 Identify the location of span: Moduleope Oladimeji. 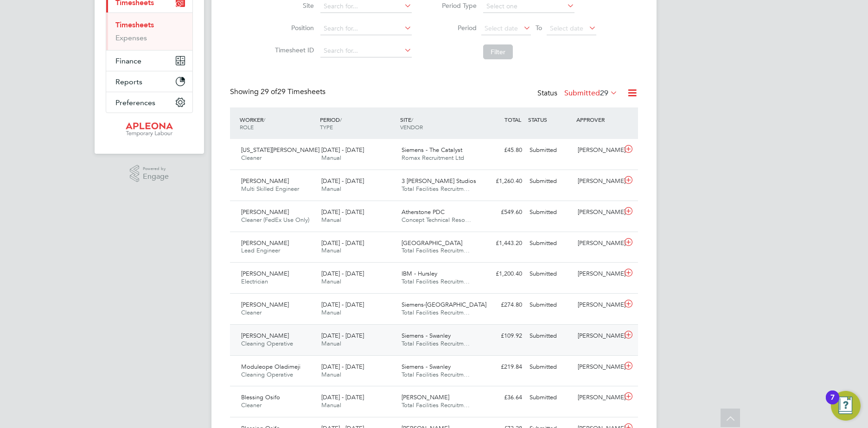
(271, 366).